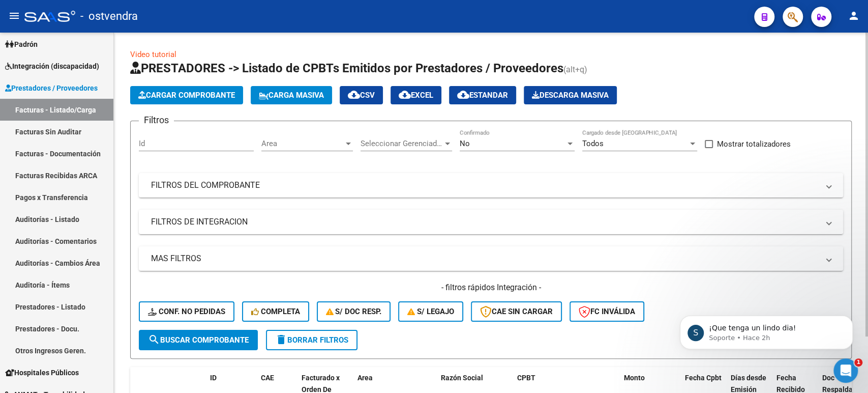 This screenshot has height=393, width=868. Describe the element at coordinates (354, 311) in the screenshot. I see `span: S/ Doc Resp.` at that location.